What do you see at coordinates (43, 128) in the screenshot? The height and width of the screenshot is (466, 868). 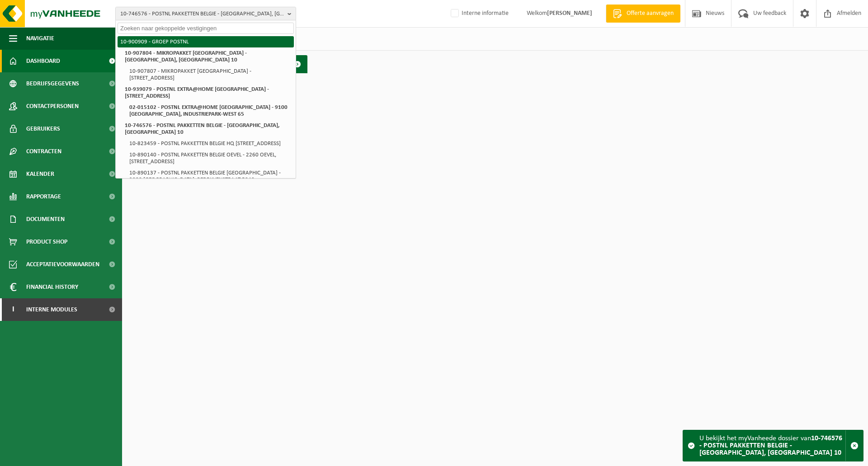 I see `span: Gebruikers` at bounding box center [43, 128].